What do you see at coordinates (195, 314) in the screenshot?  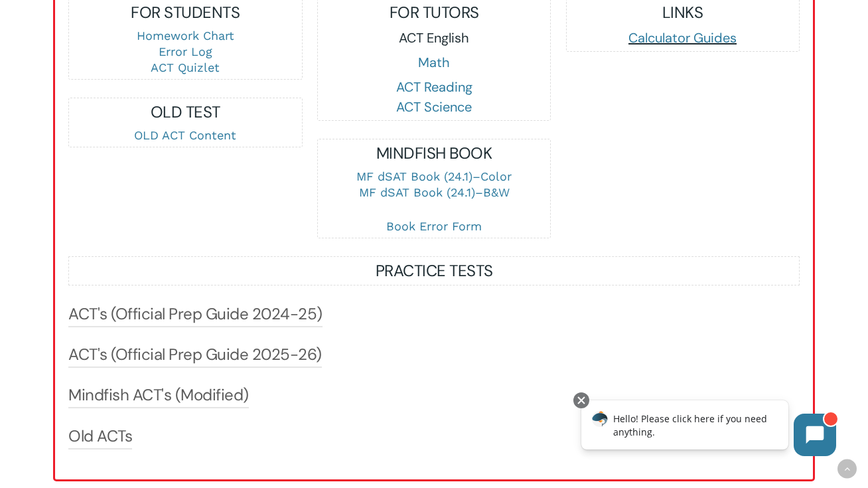 I see `a: ACT's (Official Prep Guide 2024-25)` at bounding box center [195, 314].